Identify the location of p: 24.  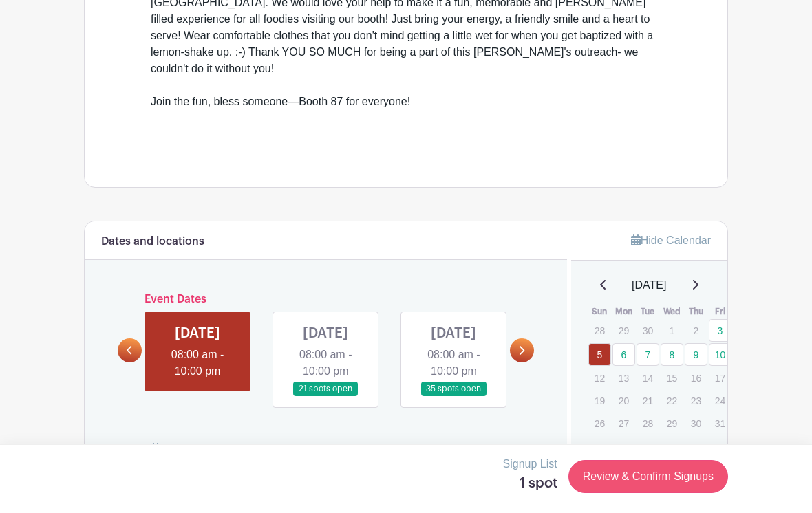
(720, 401).